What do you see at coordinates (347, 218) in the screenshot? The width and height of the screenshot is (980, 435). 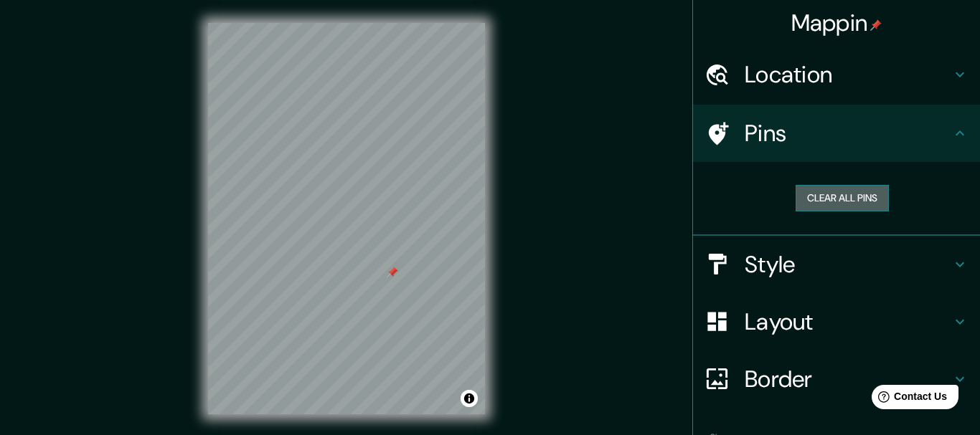 I see `canvas: Map` at bounding box center [347, 218].